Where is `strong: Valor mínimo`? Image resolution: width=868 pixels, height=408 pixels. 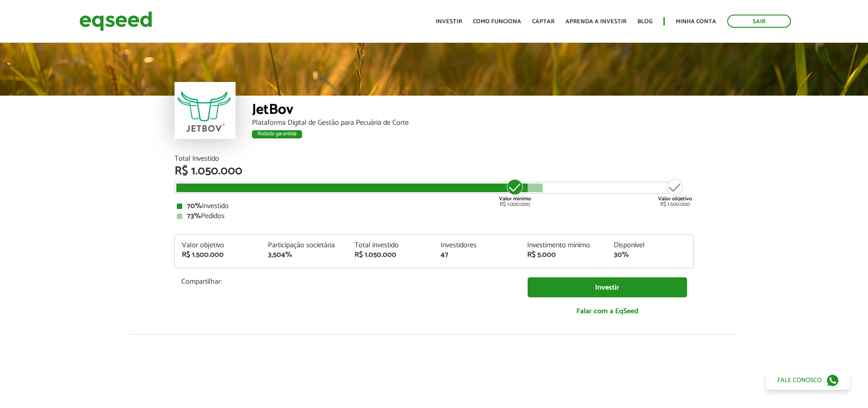
strong: Valor mínimo is located at coordinates (515, 199).